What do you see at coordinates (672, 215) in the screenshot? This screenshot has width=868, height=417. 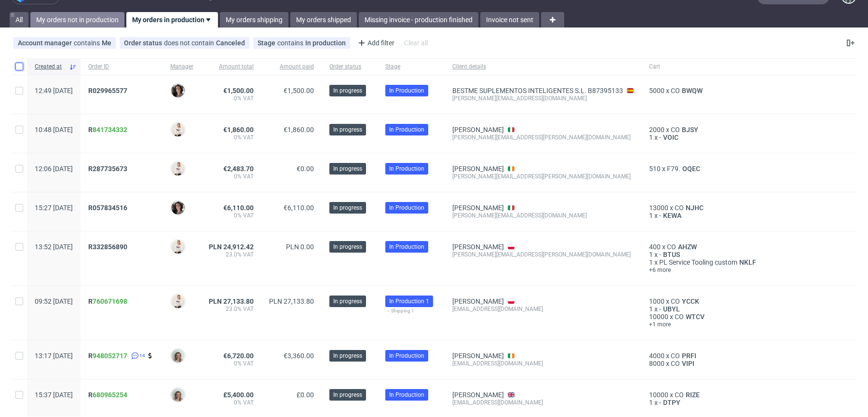 I see `a: KEWA` at bounding box center [672, 215].